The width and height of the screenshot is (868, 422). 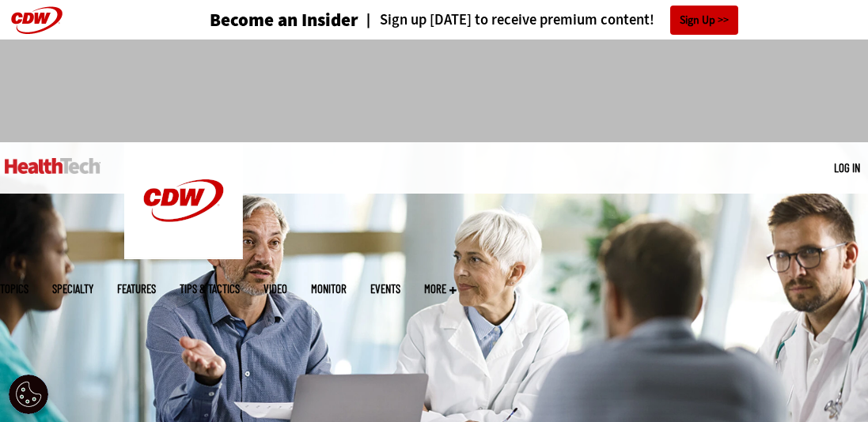 I want to click on a: MonITor, so click(x=328, y=288).